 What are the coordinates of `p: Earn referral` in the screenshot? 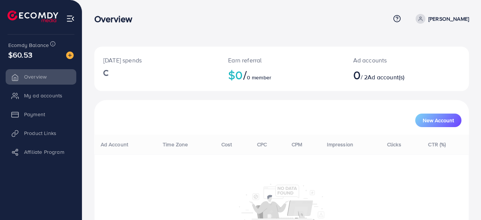 It's located at (281, 60).